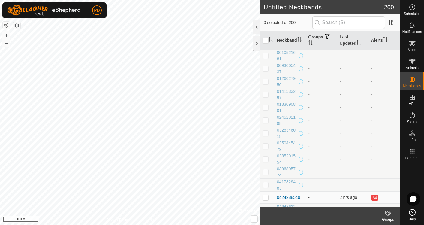  Describe the element at coordinates (353, 40) in the screenshot. I see `th: Last Updated` at that location.